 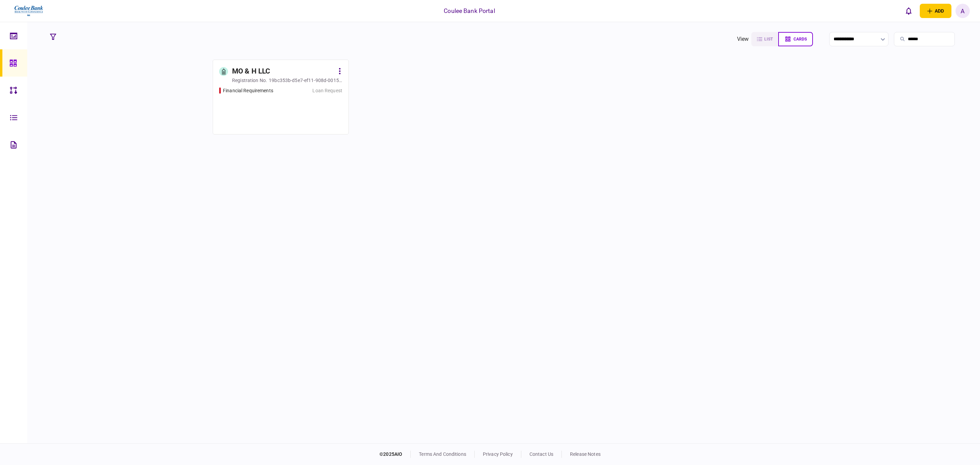 What do you see at coordinates (800, 39) in the screenshot?
I see `span: cards` at bounding box center [800, 39].